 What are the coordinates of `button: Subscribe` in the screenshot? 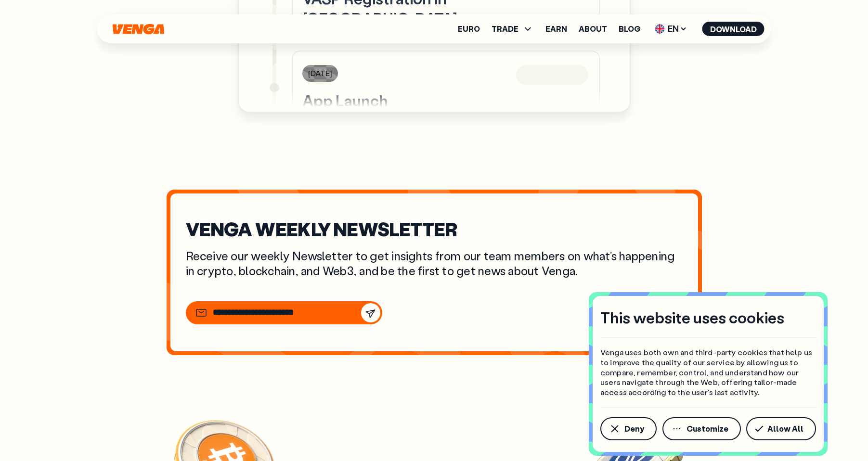 It's located at (371, 313).